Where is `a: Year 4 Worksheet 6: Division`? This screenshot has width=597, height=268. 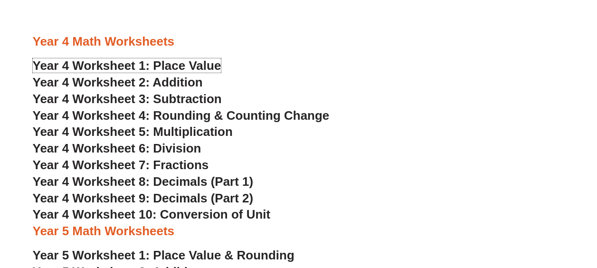 a: Year 4 Worksheet 6: Division is located at coordinates (117, 148).